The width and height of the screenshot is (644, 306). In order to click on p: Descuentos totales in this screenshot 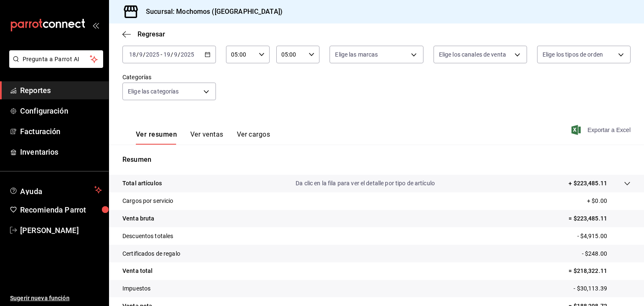, I will do `click(148, 236)`.